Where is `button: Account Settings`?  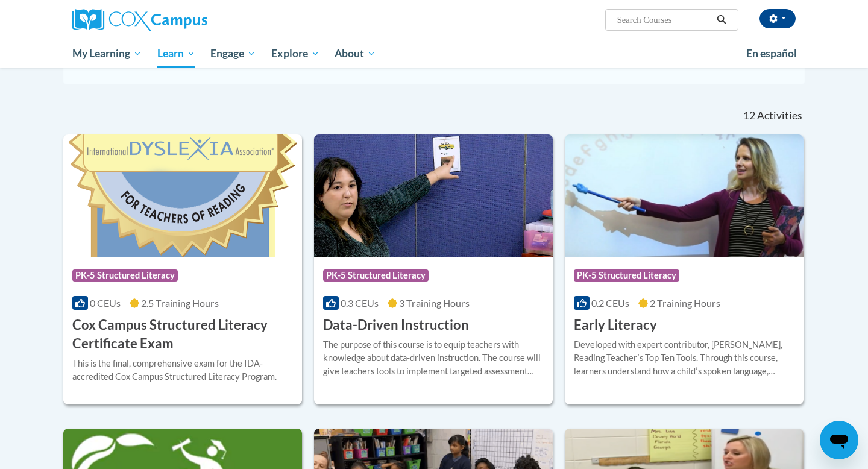 button: Account Settings is located at coordinates (777, 19).